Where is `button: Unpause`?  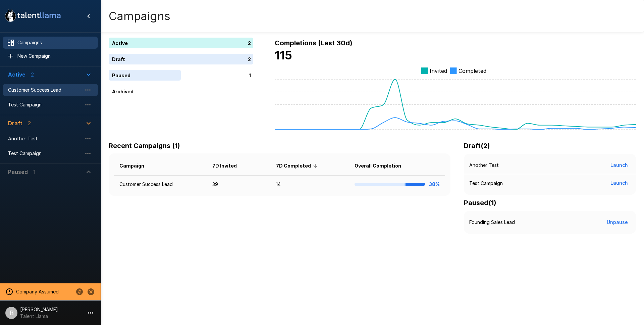
button: Unpause is located at coordinates (617, 222).